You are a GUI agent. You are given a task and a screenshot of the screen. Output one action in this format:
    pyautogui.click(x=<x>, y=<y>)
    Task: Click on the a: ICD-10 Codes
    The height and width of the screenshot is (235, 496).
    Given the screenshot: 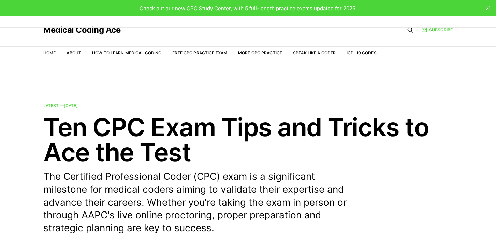 What is the action you would take?
    pyautogui.click(x=361, y=53)
    